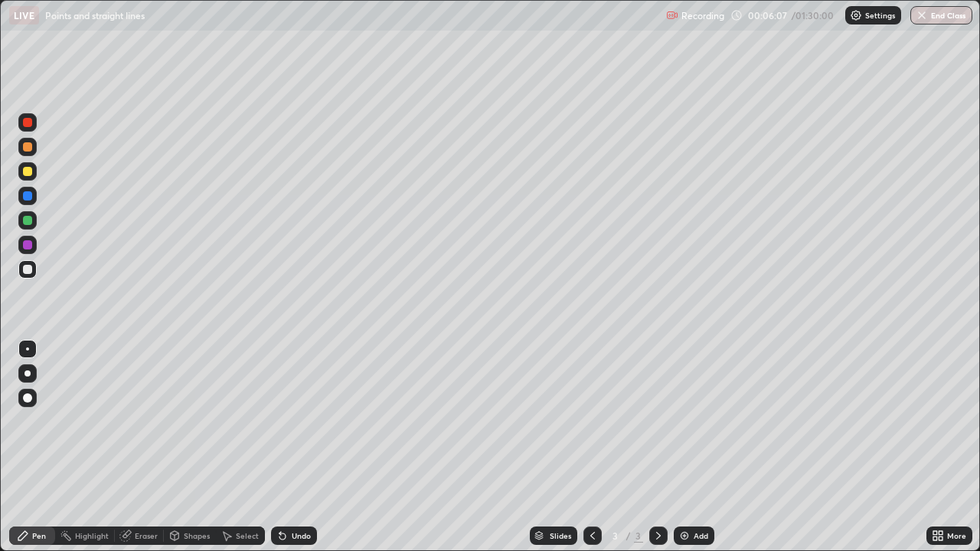 This screenshot has height=551, width=980. What do you see at coordinates (561, 536) in the screenshot?
I see `div: Slides` at bounding box center [561, 536].